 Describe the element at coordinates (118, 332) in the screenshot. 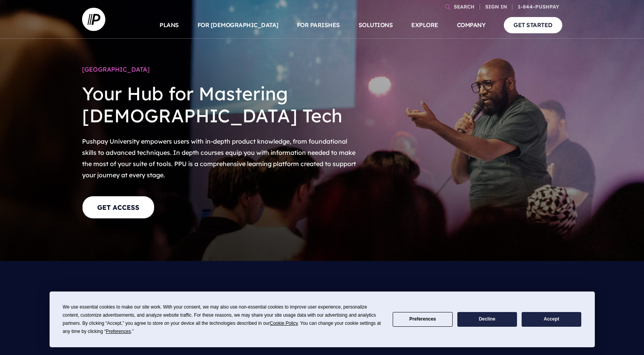

I see `span: Preferences` at that location.